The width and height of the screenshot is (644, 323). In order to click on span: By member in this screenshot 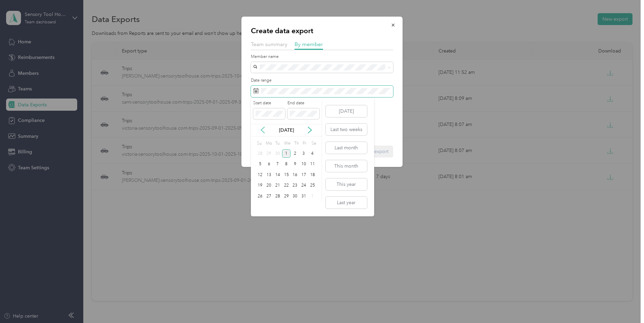, I will do `click(309, 44)`.